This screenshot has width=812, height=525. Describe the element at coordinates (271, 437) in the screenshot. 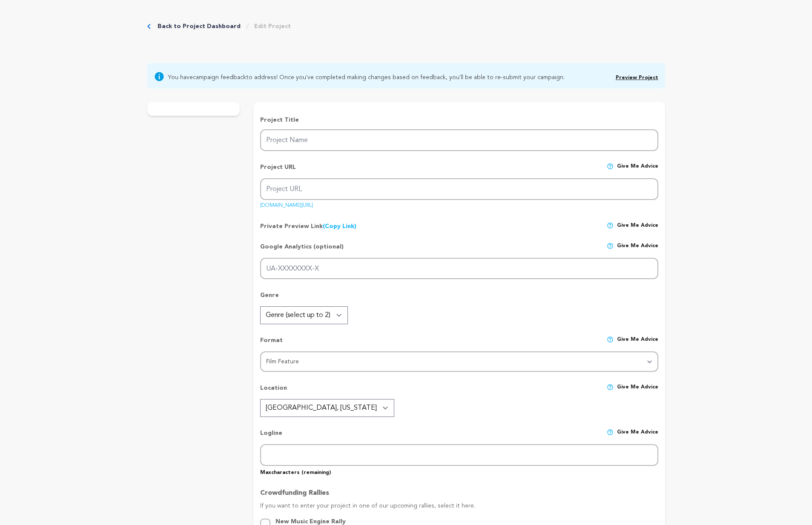

I see `p: Logline` at that location.